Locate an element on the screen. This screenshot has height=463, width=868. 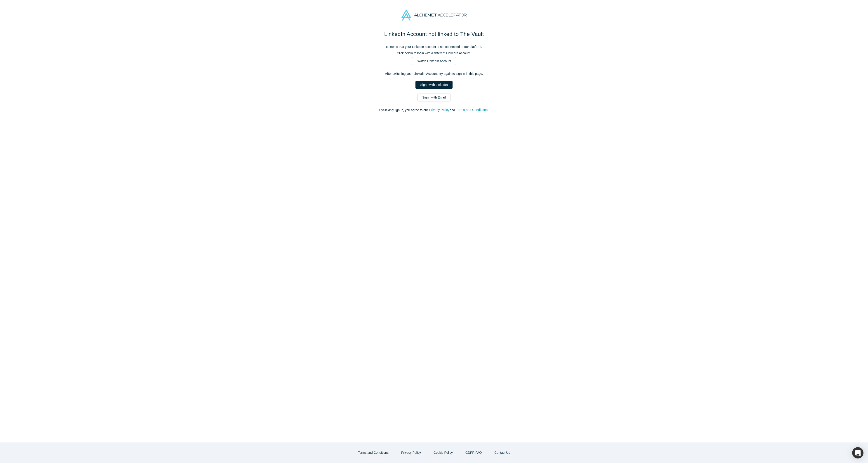
button: Cookie Policy is located at coordinates (443, 453).